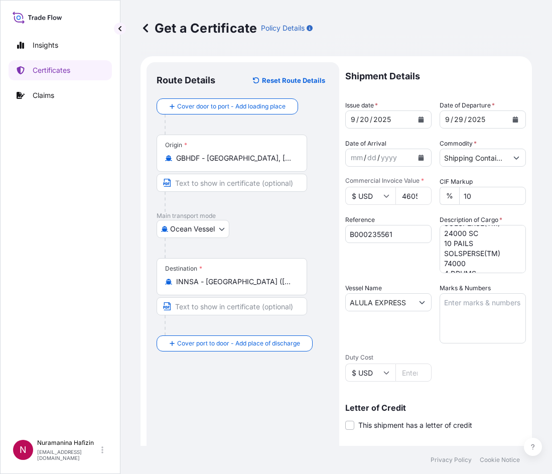  I want to click on input: Enter booking reference, so click(388, 234).